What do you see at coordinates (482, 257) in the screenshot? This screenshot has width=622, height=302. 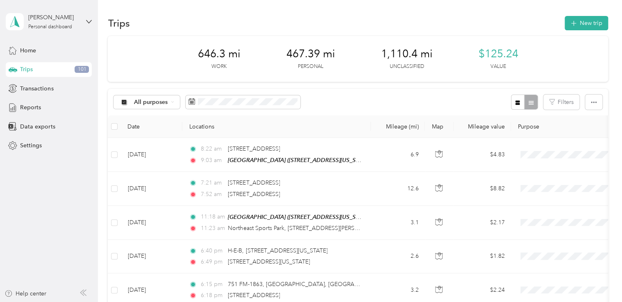 I see `td: $1.82` at bounding box center [482, 257].